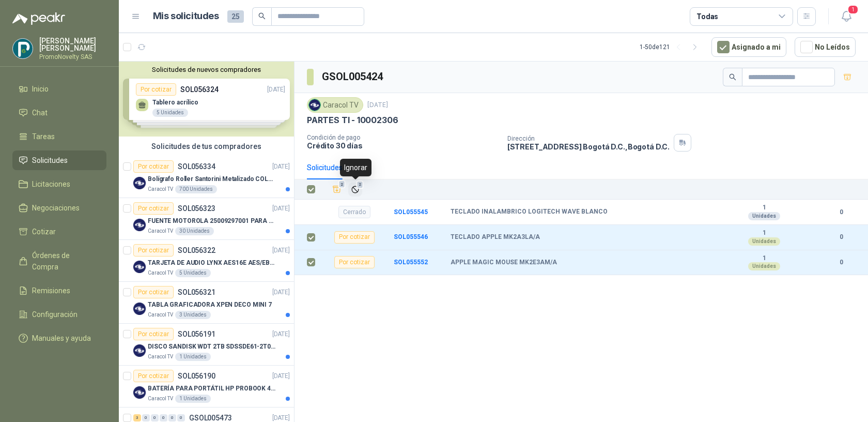 The image size is (868, 422). What do you see at coordinates (825, 47) in the screenshot?
I see `button: No Leídos` at bounding box center [825, 47].